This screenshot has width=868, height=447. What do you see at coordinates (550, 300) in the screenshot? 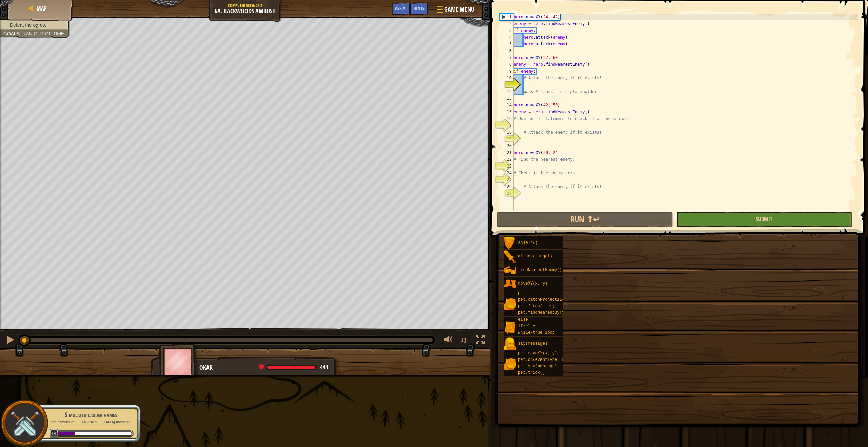
I see `span: pet.catchProjectile(arrow)` at bounding box center [550, 300].